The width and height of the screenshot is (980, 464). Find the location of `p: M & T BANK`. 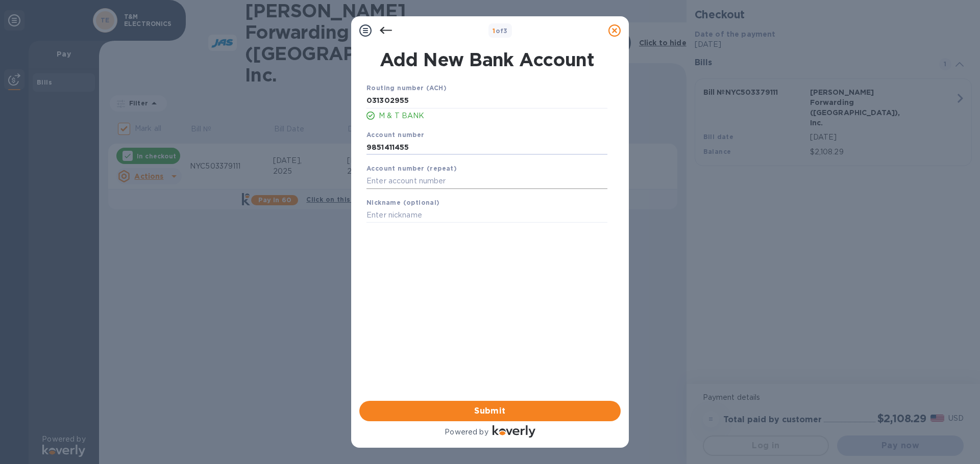

p: M & T BANK is located at coordinates (493, 115).